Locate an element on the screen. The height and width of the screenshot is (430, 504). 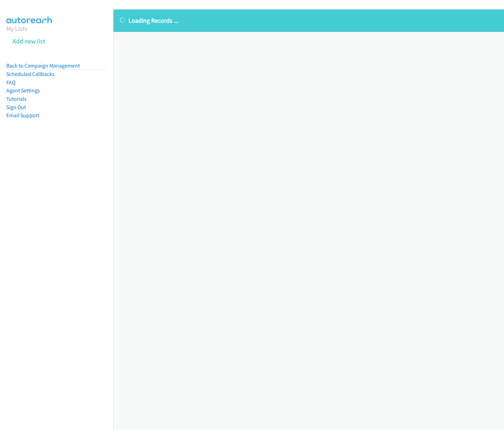
p: Loading Records ... is located at coordinates (309, 20).